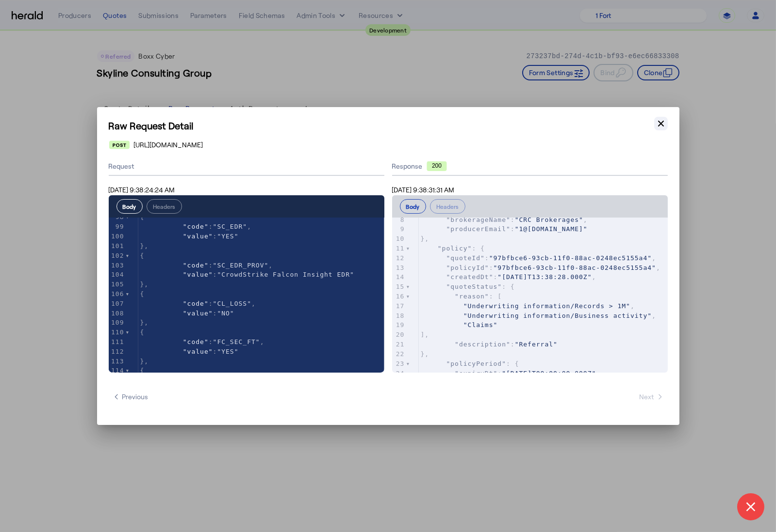 This screenshot has height=532, width=776. I want to click on span: "quoteId", so click(465, 258).